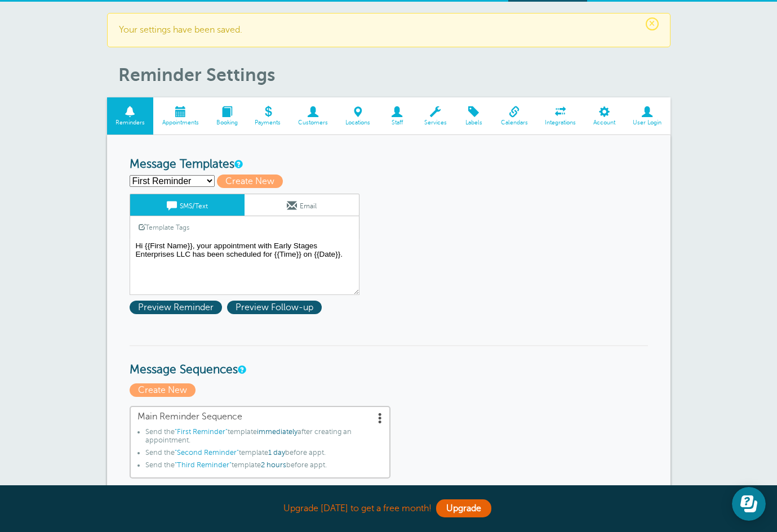 The image size is (777, 532). What do you see at coordinates (648, 116) in the screenshot?
I see `a: User Login` at bounding box center [648, 116].